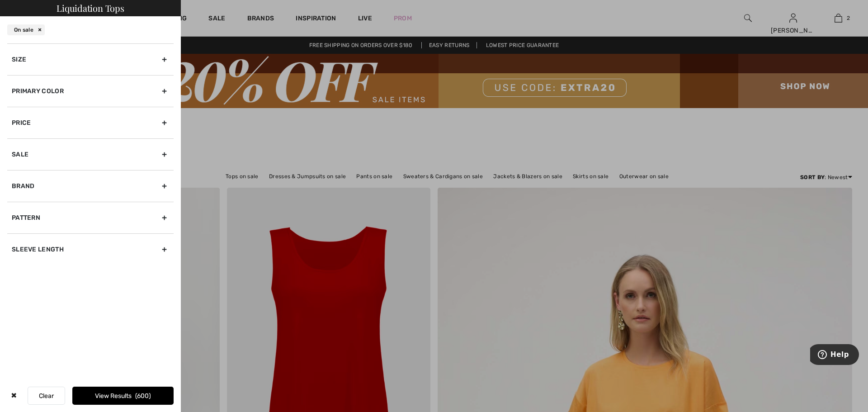  What do you see at coordinates (47, 396) in the screenshot?
I see `button: Clear` at bounding box center [47, 396].